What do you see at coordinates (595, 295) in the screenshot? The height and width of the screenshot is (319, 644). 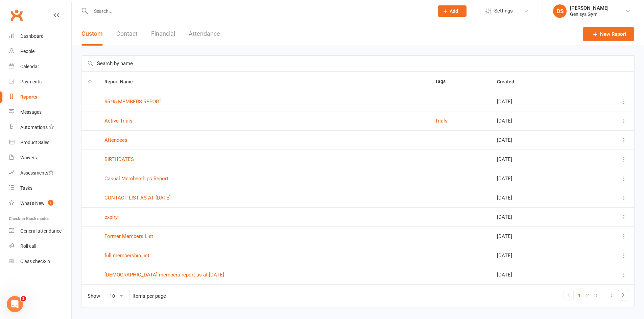 I see `a: 3` at bounding box center [595, 295].